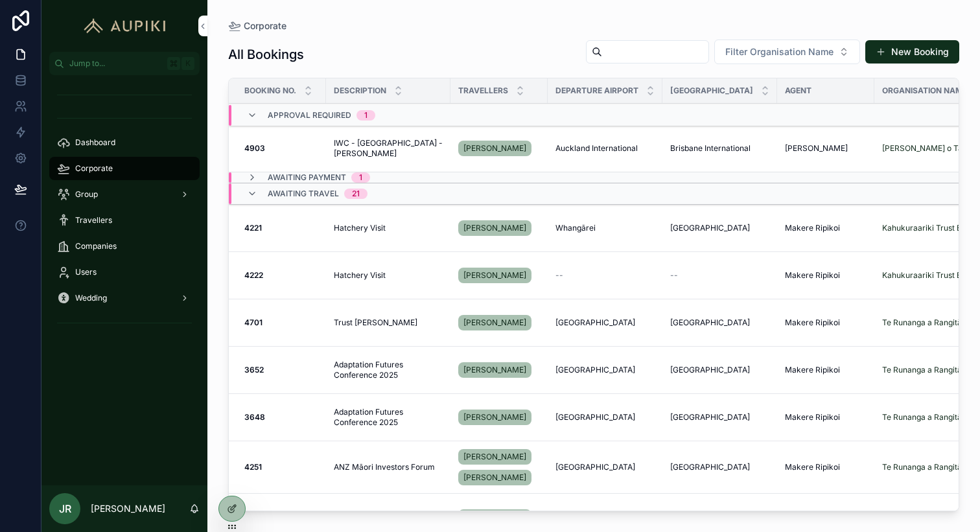 The image size is (980, 532). What do you see at coordinates (912, 52) in the screenshot?
I see `a: New Booking` at bounding box center [912, 52].